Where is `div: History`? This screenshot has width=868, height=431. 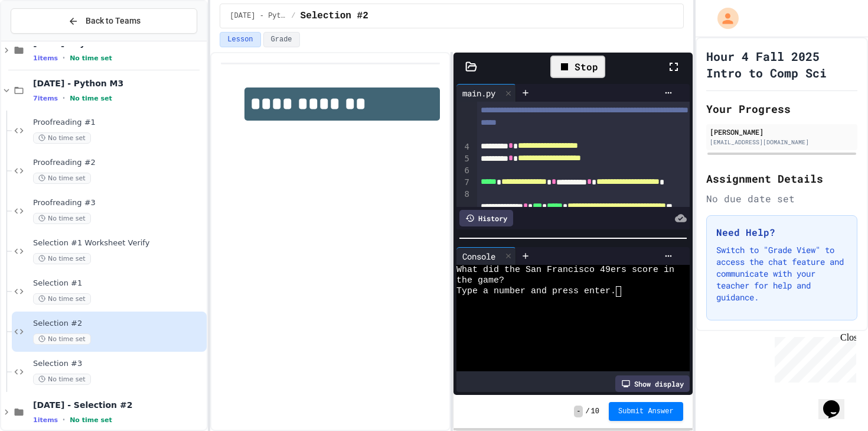 div: History is located at coordinates (486, 218).